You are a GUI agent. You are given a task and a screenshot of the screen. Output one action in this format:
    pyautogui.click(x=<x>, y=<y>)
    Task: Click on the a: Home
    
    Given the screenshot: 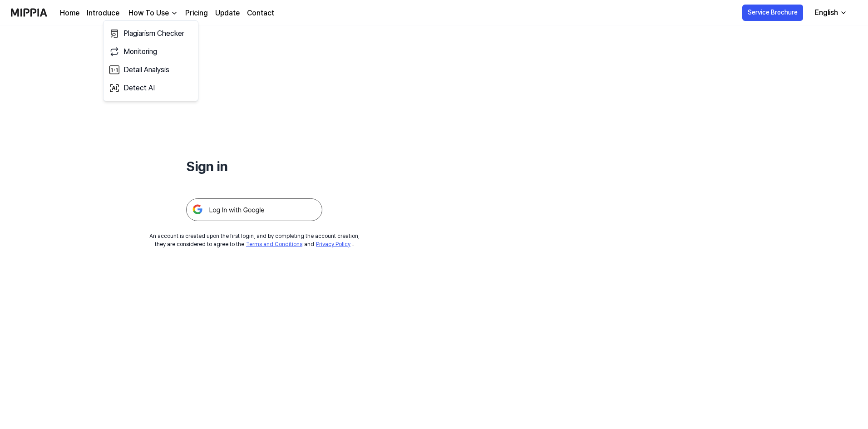 What is the action you would take?
    pyautogui.click(x=70, y=14)
    